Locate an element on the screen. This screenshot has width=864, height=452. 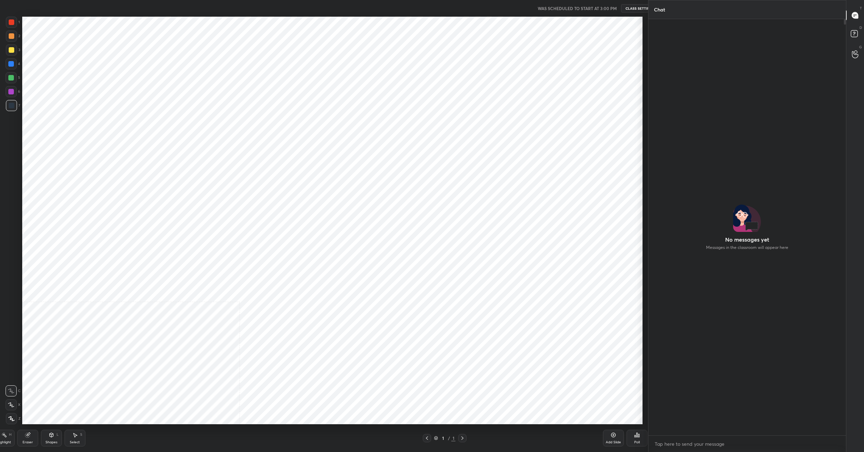
p: T is located at coordinates (861, 8).